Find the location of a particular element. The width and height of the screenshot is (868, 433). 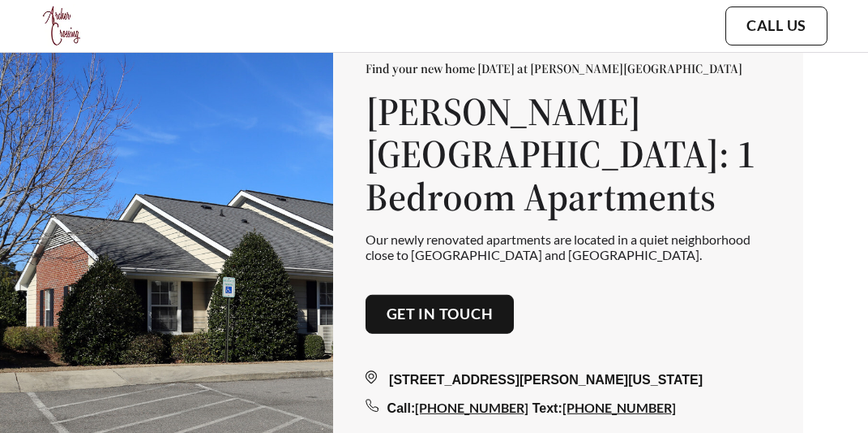

a: Get in touch is located at coordinates (440, 314).